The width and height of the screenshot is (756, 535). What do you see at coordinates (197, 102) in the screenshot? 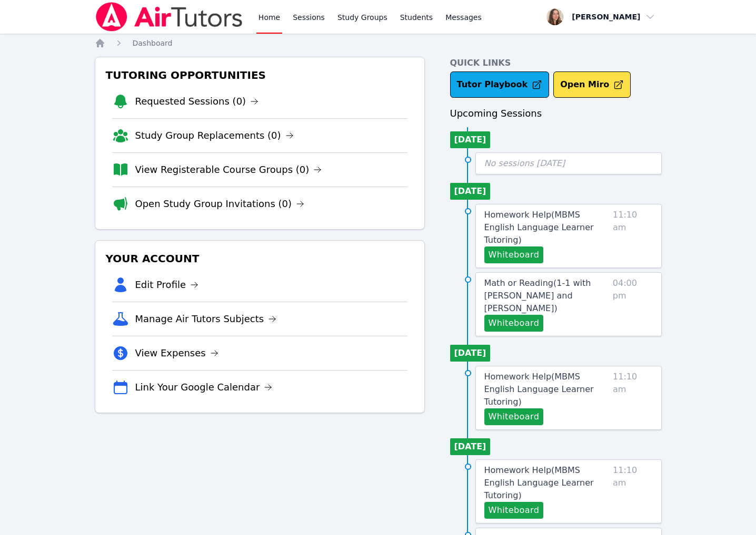
I see `a: Requested Sessions (0)` at bounding box center [197, 102].